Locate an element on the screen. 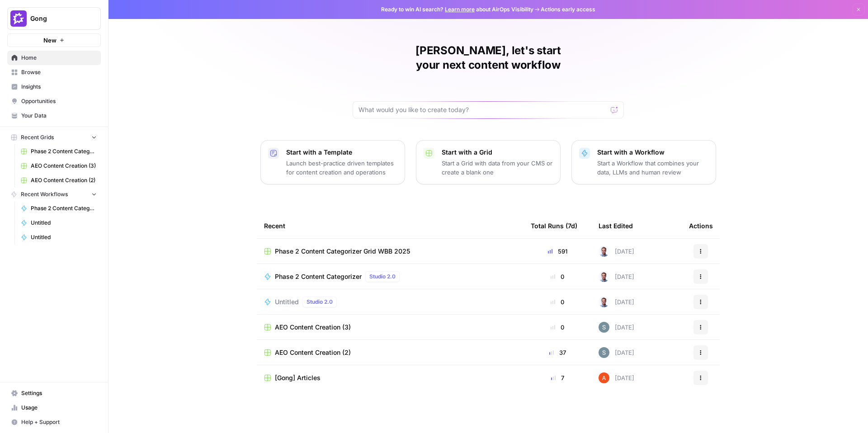 This screenshot has height=433, width=868. button: Start with a GridStart a Grid with data from your CMS or create a blank one is located at coordinates (488, 162).